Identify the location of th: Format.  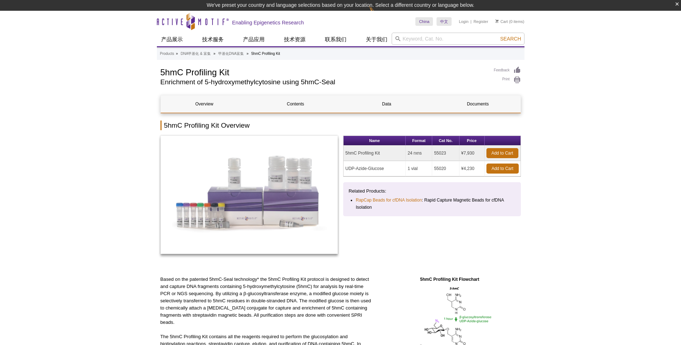
(419, 141).